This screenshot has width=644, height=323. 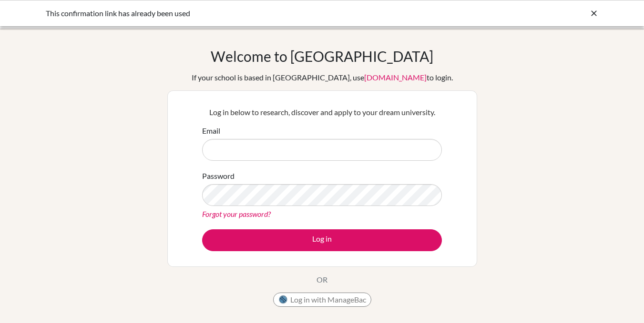 What do you see at coordinates (322, 300) in the screenshot?
I see `button: Log in with ManageBac` at bounding box center [322, 300].